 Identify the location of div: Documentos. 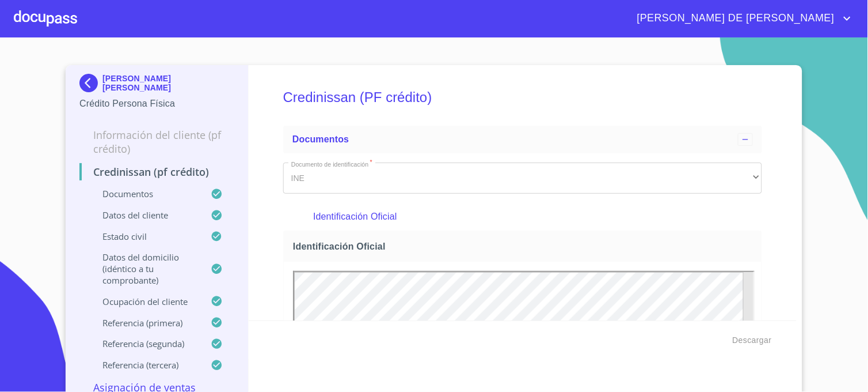
(523, 140).